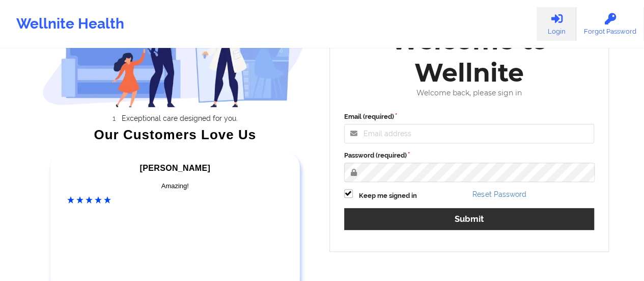  Describe the element at coordinates (470, 57) in the screenshot. I see `div: Welcome to Wellnite` at that location.